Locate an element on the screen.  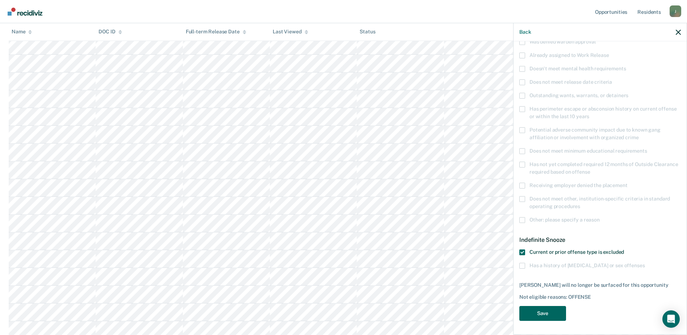
button: Save is located at coordinates (543, 313).